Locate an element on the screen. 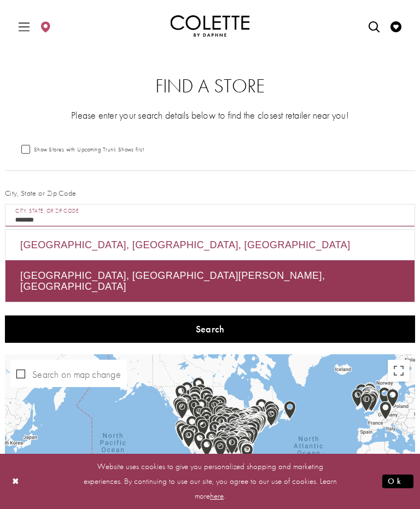 The width and height of the screenshot is (420, 509). a: Colette by Daphne Homepage is located at coordinates (210, 26).